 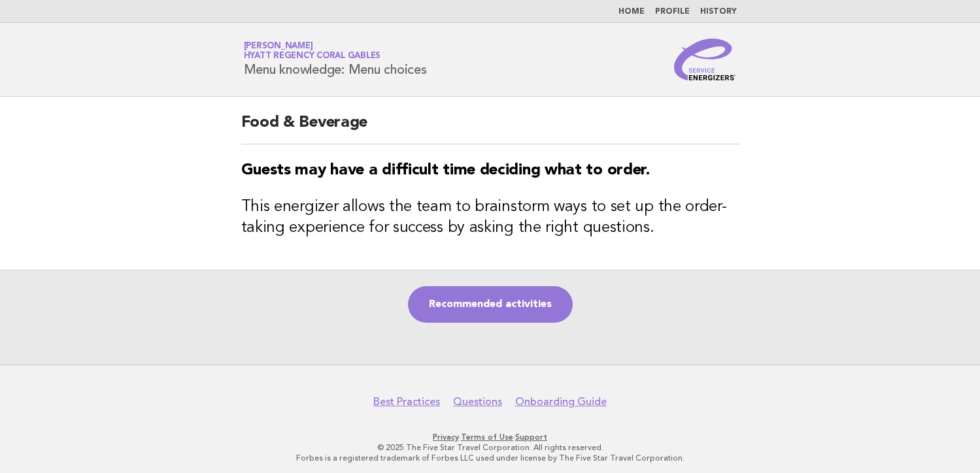 What do you see at coordinates (490, 128) in the screenshot?
I see `h2: Food & Beverage` at bounding box center [490, 128].